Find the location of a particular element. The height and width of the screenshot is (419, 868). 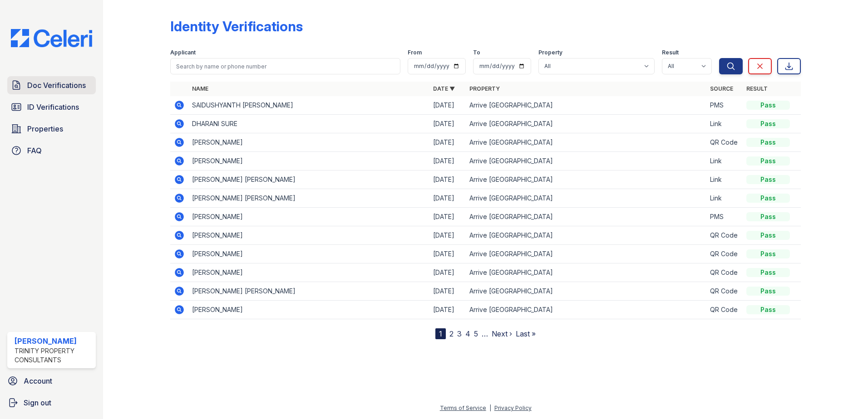

a: 5 is located at coordinates (475, 334).